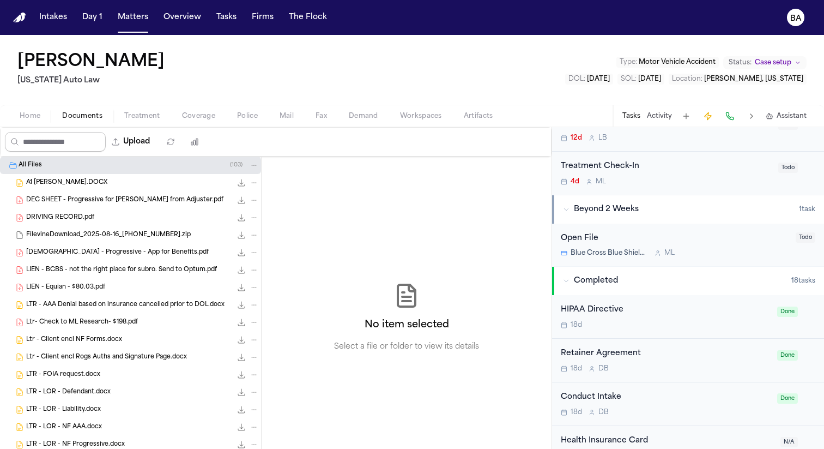 The height and width of the screenshot is (449, 824). I want to click on div: HIPAA Directive, so click(665, 310).